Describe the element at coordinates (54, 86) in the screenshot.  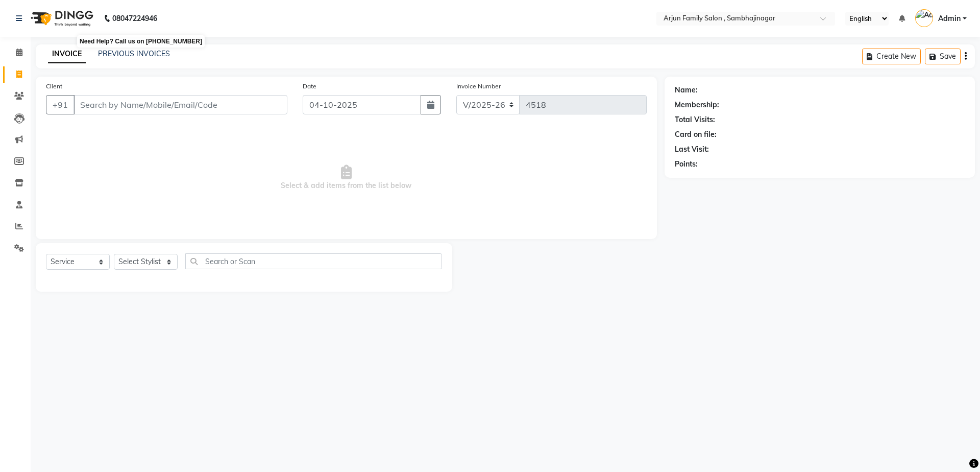
I see `label: Client` at that location.